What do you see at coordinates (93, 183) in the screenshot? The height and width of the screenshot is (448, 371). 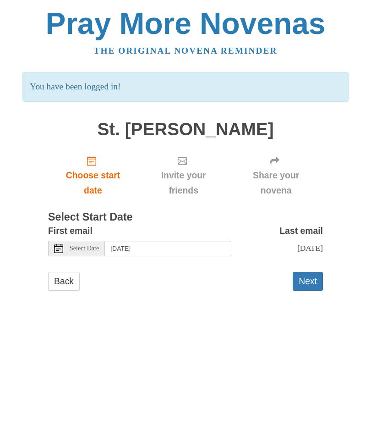 I see `span: Choose start date` at bounding box center [93, 183].